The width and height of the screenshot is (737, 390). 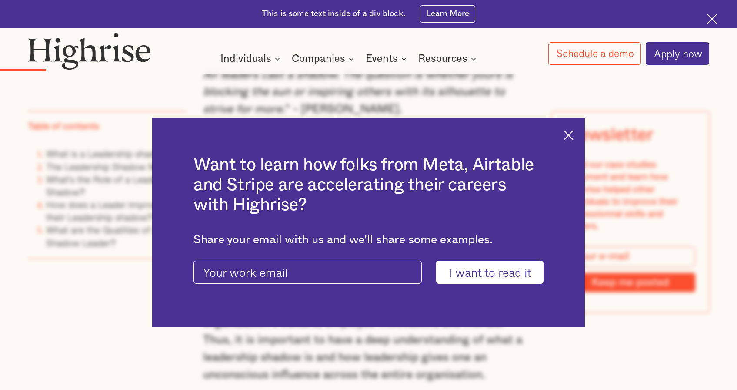 What do you see at coordinates (307, 272) in the screenshot?
I see `input: Your work email` at bounding box center [307, 272].